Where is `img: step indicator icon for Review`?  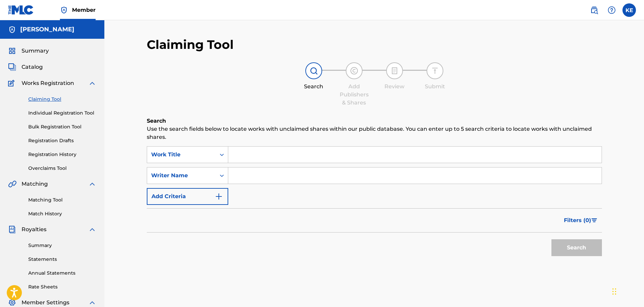 img: step indicator icon for Review is located at coordinates (394, 71).